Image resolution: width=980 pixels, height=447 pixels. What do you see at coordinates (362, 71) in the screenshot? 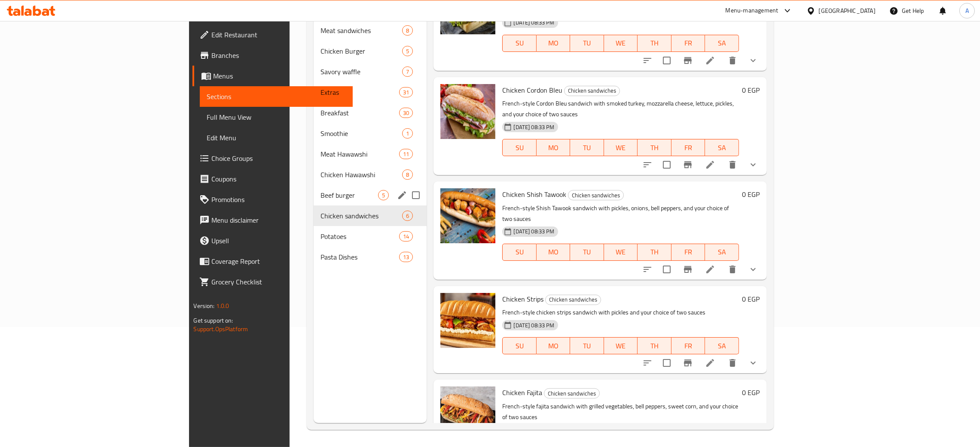
I see `div: Savory waffle` at bounding box center [362, 71].